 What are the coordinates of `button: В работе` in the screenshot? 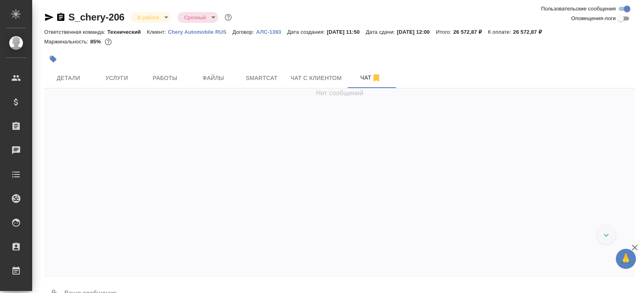 It's located at (148, 17).